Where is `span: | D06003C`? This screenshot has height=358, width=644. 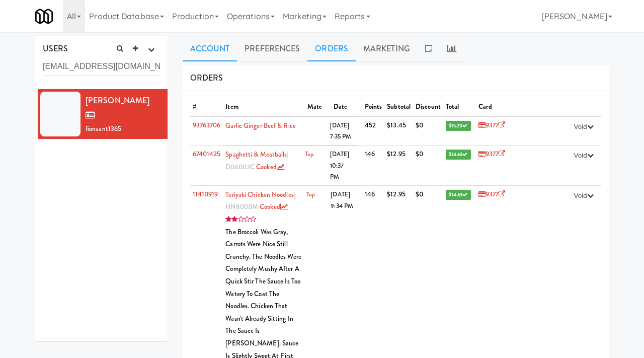
span: | D06003C is located at coordinates (257, 161).